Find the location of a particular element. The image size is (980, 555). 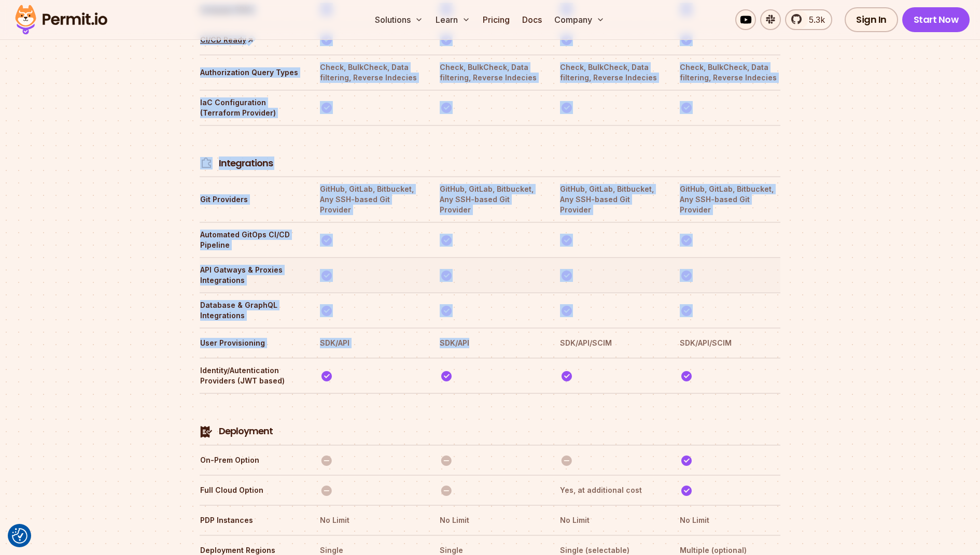

th: User Provisioning is located at coordinates (250, 343).